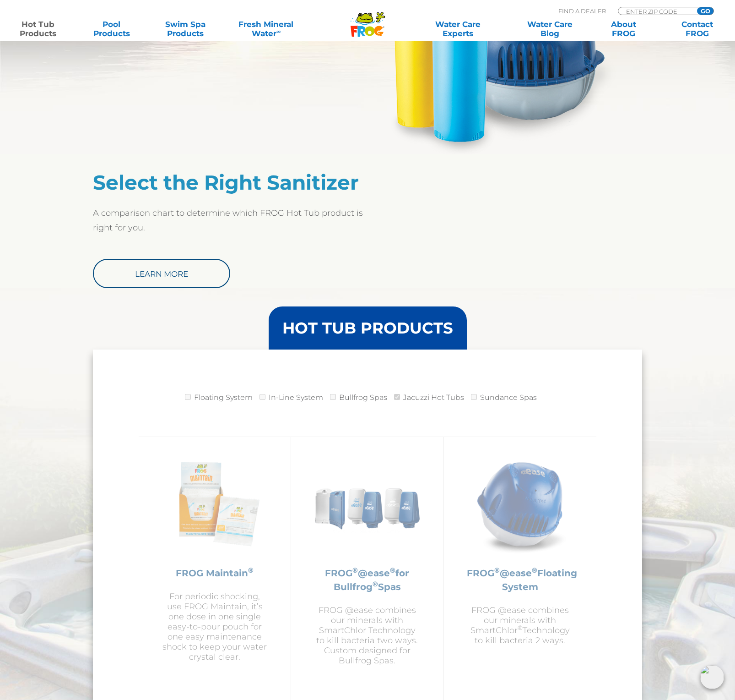 The width and height of the screenshot is (735, 700). What do you see at coordinates (520, 580) in the screenshot?
I see `h2: FROG @ease Floating System` at bounding box center [520, 580].